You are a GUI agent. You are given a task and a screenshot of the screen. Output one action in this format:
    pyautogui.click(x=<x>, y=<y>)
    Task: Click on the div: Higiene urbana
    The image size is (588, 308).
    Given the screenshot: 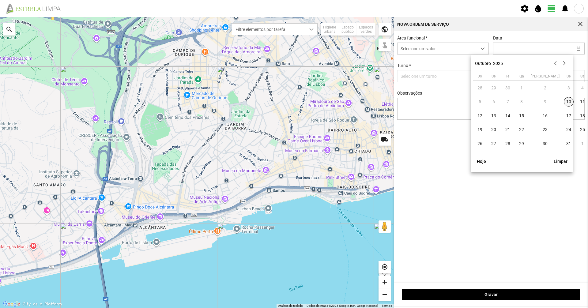 What is the action you would take?
    pyautogui.click(x=330, y=29)
    